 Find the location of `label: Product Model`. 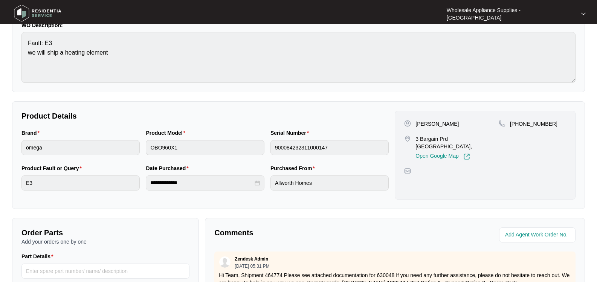

label: Product Model is located at coordinates (167, 133).